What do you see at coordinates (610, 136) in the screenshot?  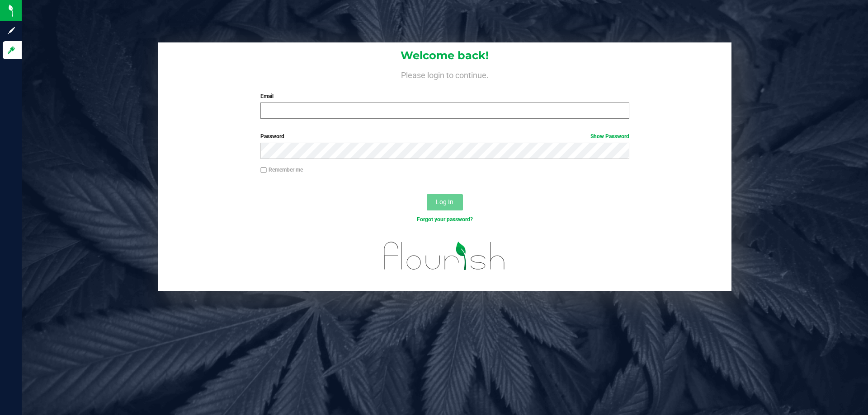 I see `a: Show Password` at bounding box center [610, 136].